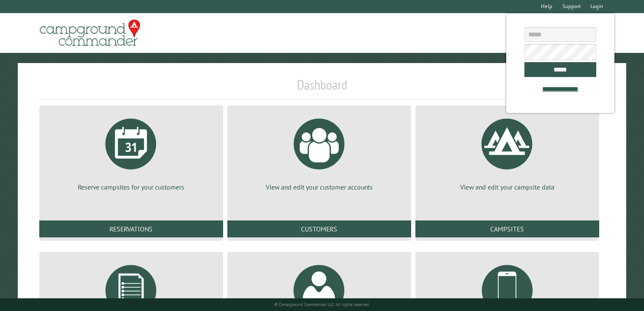 The width and height of the screenshot is (644, 311). What do you see at coordinates (131, 228) in the screenshot?
I see `a: Reservations` at bounding box center [131, 228].